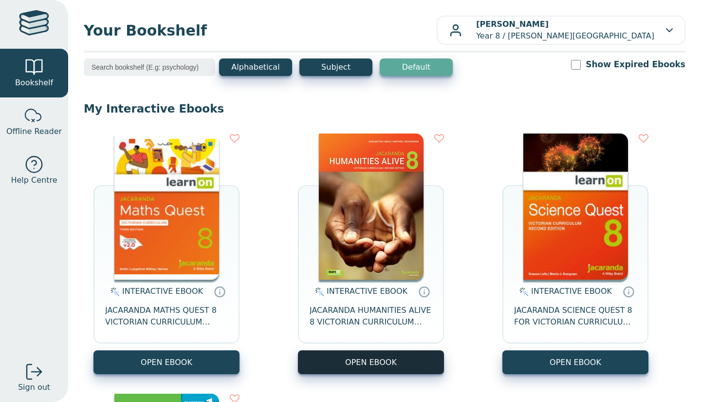 Image resolution: width=701 pixels, height=402 pixels. Describe the element at coordinates (260, 30) in the screenshot. I see `span: Your Bookshelf` at that location.